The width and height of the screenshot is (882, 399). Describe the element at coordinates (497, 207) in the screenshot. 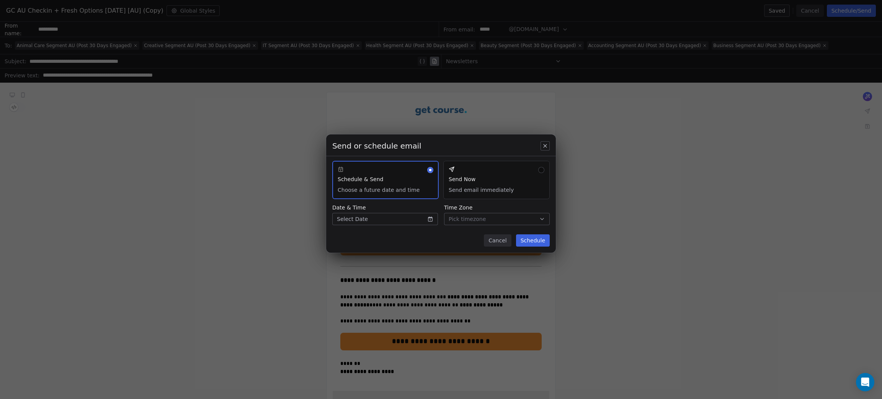

I see `span: Time Zone` at that location.